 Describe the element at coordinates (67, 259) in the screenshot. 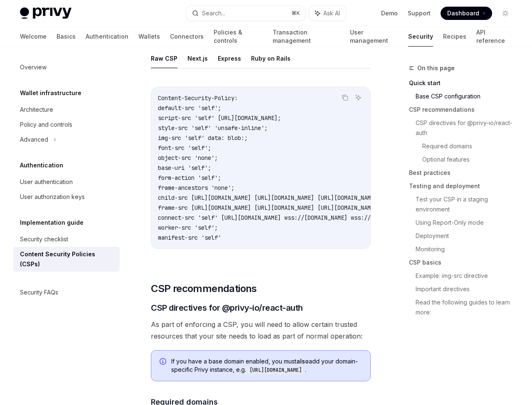

I see `a: Content Security Policies (CSPs)` at that location.